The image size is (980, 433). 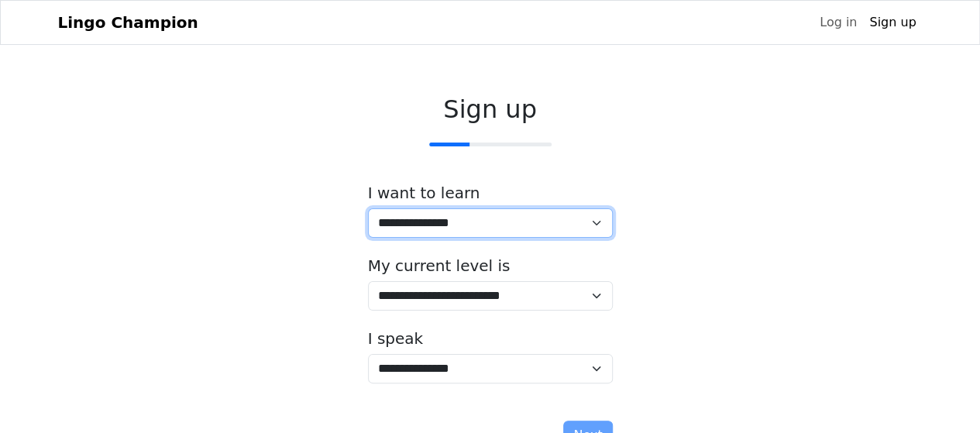 I want to click on label: I speak, so click(x=396, y=339).